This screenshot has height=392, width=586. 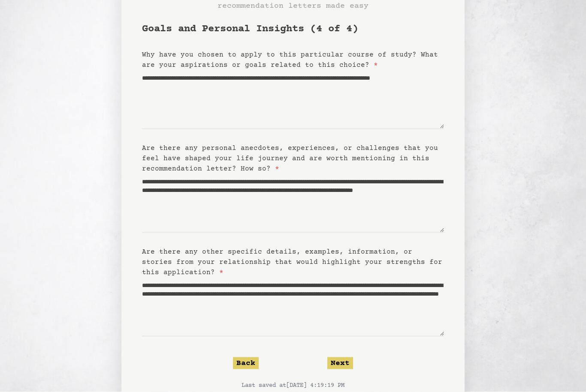 What do you see at coordinates (290, 60) in the screenshot?
I see `label: Why have you chosen to apply to this particular course of study? What are your aspirations or goa...` at bounding box center [290, 60].